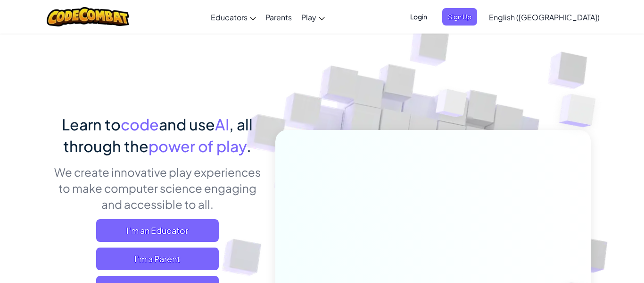 The width and height of the screenshot is (644, 283). I want to click on span: code, so click(140, 124).